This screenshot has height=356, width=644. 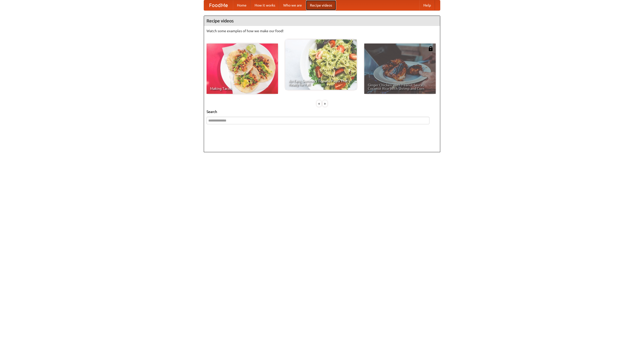 I want to click on span: Making Tacos, so click(x=242, y=89).